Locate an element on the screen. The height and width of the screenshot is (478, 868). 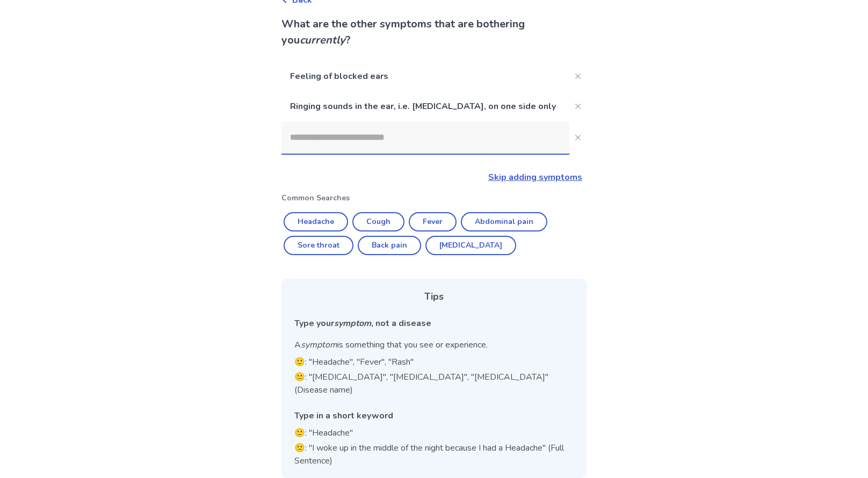
p: Common Searches is located at coordinates (434, 197).